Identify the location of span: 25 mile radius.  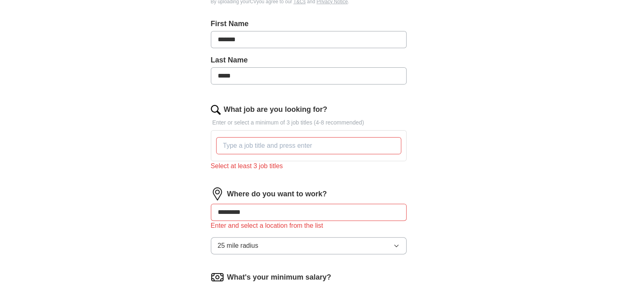
(238, 246).